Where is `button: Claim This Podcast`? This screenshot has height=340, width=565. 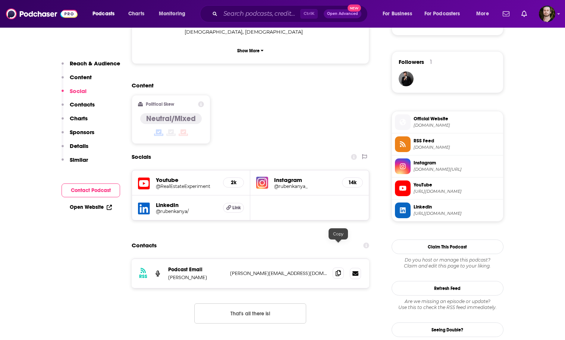
button: Claim This Podcast is located at coordinates (448, 246).